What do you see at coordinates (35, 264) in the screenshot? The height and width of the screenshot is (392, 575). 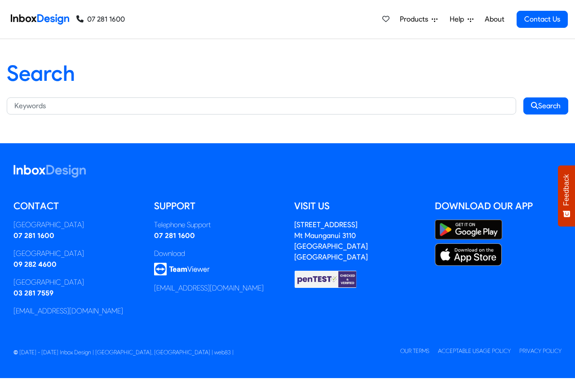 I see `a: 09 282 4600` at bounding box center [35, 264].